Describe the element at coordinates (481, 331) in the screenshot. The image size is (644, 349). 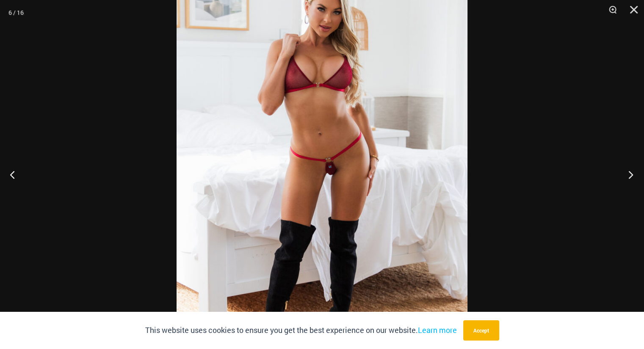
I see `button: Accept` at that location.